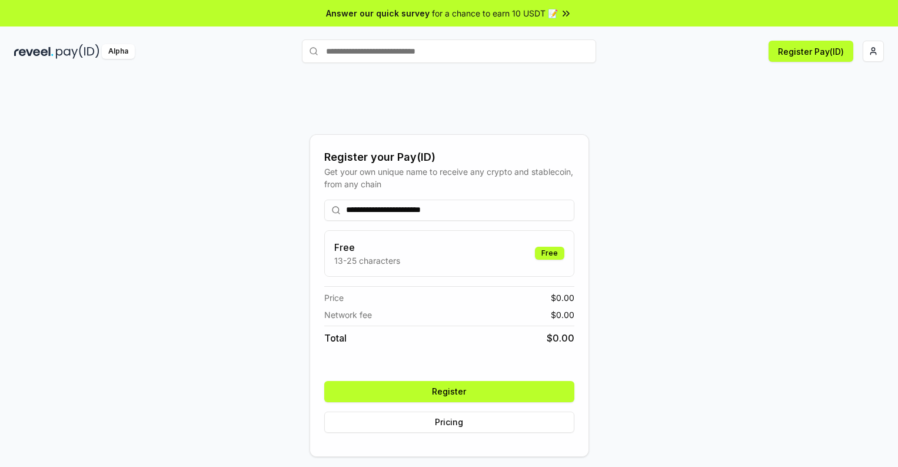  I want to click on img: pay_id, so click(78, 51).